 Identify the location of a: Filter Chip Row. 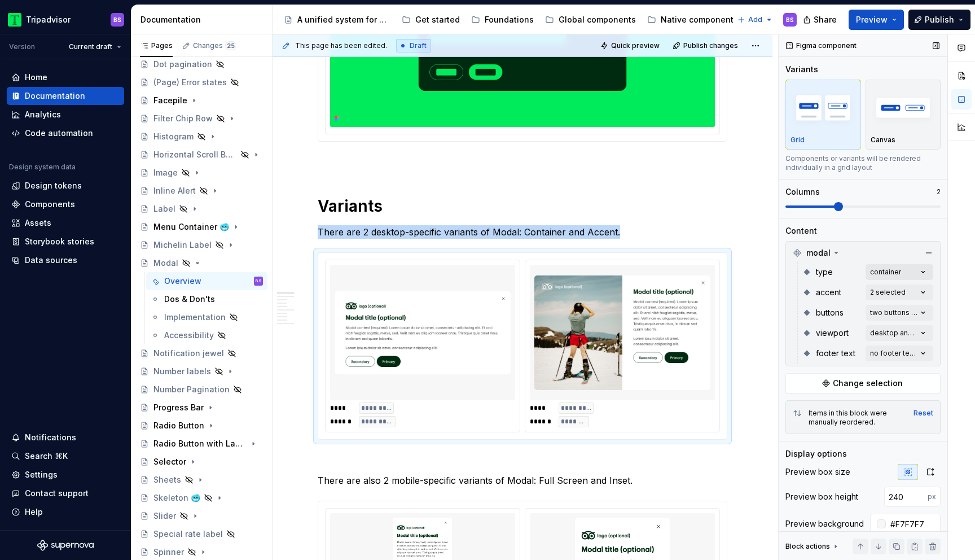
(201, 118).